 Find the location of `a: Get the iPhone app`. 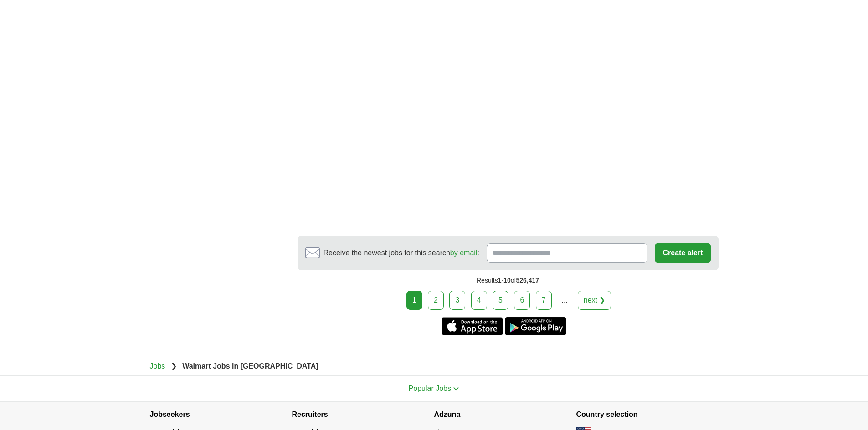

a: Get the iPhone app is located at coordinates (472, 327).